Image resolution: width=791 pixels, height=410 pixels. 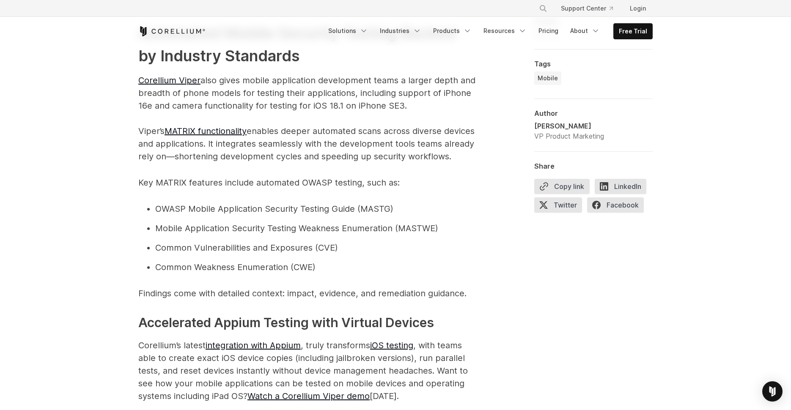 What do you see at coordinates (286, 323) in the screenshot?
I see `span: Accelerated Appium Testing with Virtual Devices` at bounding box center [286, 323].